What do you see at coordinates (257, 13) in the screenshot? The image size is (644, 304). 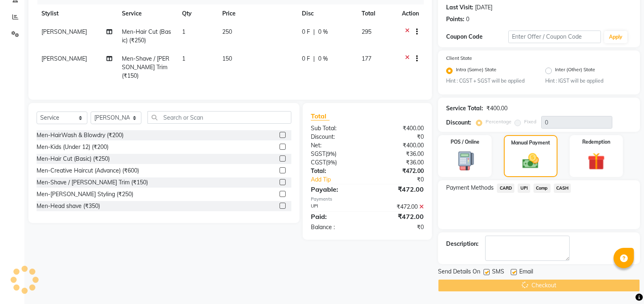 I see `th: Price` at bounding box center [257, 13].